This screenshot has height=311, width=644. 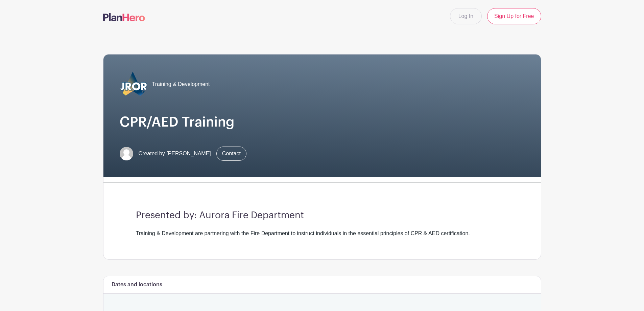 What do you see at coordinates (513, 16) in the screenshot?
I see `a: Sign Up for Free` at bounding box center [513, 16].